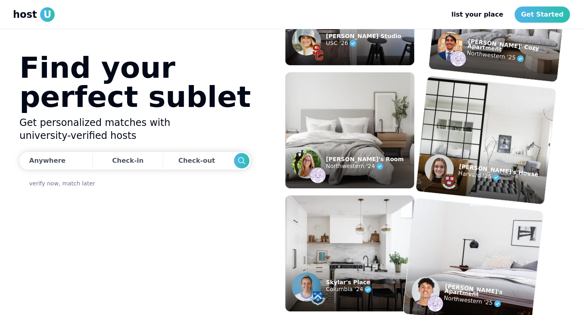 Image resolution: width=583 pixels, height=315 pixels. What do you see at coordinates (498, 177) in the screenshot?
I see `p: Harvard '25` at bounding box center [498, 177].